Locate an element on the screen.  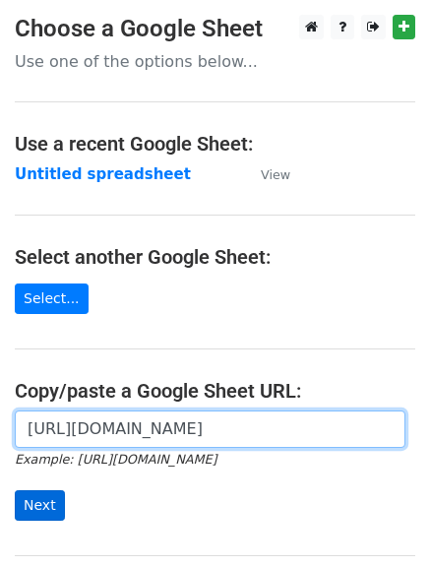
p: Use one of the options below... is located at coordinates (214, 61).